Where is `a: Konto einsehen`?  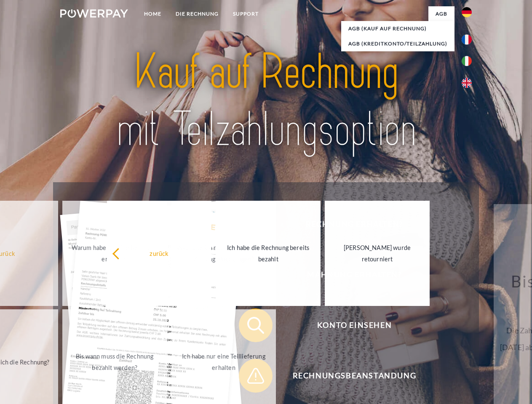
a: Konto einsehen is located at coordinates (348, 325).